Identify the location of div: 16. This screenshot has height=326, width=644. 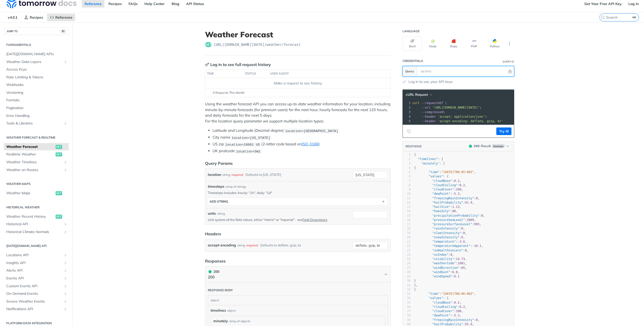
(406, 220).